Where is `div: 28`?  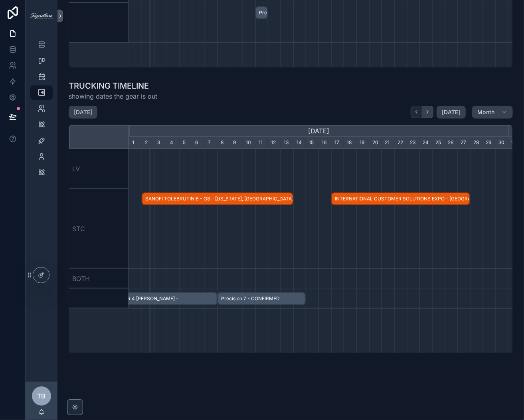 div: 28 is located at coordinates (476, 143).